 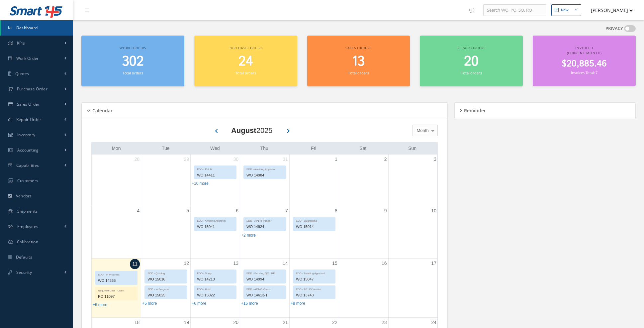 I want to click on a: August 15, 2025, so click(x=335, y=263).